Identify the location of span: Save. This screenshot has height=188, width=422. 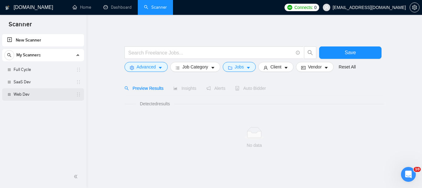
(351, 52).